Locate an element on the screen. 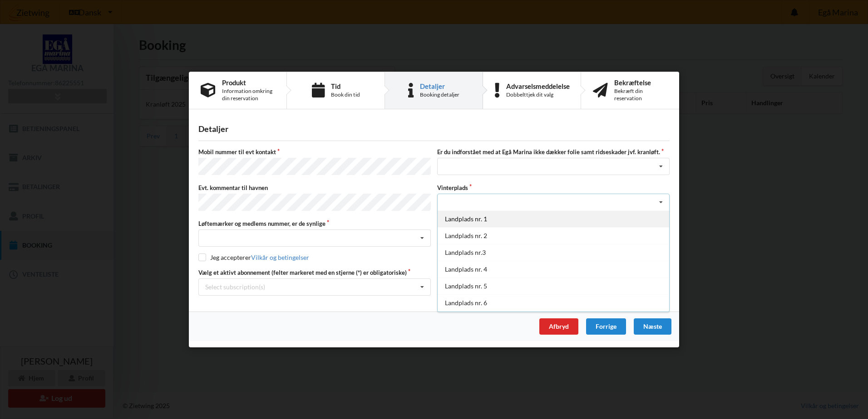 This screenshot has width=868, height=419. div: Næste is located at coordinates (652, 327).